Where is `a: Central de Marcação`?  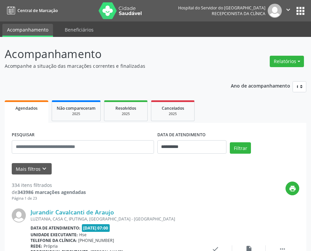 a: Central de Marcação is located at coordinates (31, 10).